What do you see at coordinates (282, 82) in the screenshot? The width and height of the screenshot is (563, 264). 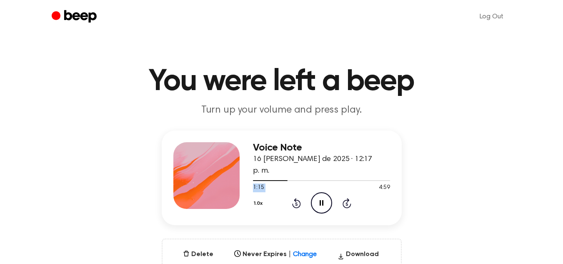 I see `h1: You were left a beep` at bounding box center [282, 82].